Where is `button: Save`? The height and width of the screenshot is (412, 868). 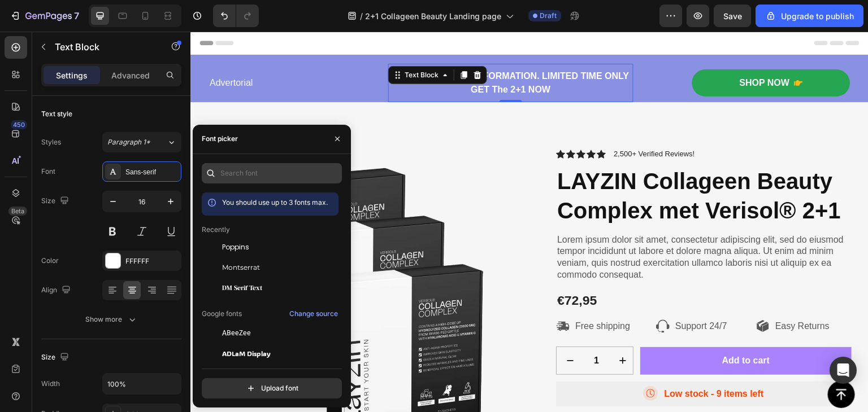
button: Save is located at coordinates (733, 16).